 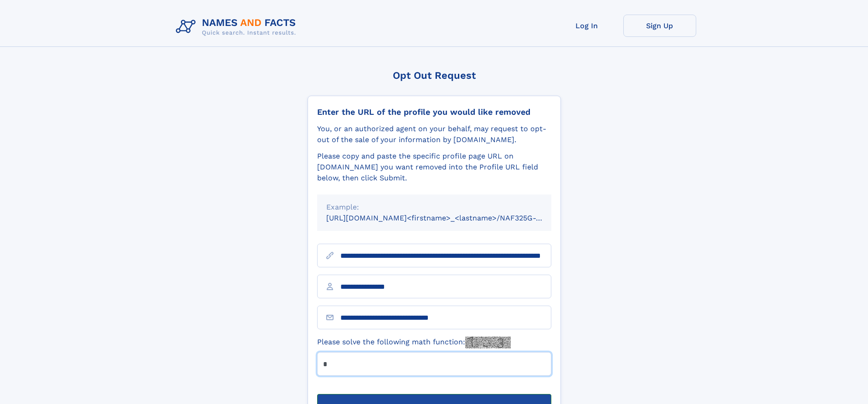 What do you see at coordinates (586, 25) in the screenshot?
I see `a: Log In` at bounding box center [586, 25].